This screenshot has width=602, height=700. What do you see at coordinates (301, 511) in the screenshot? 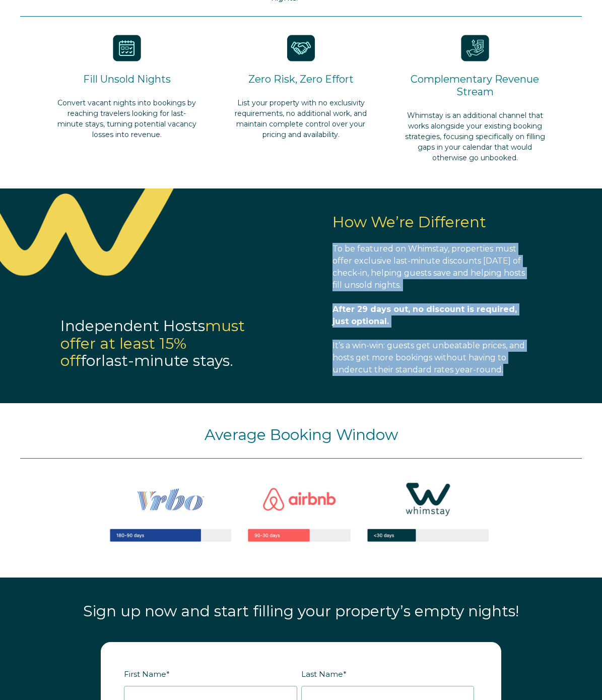
I see `img: Captura de pantalla 2025-05-06 a la(s) 5.25.03 p.m.` at bounding box center [301, 511].